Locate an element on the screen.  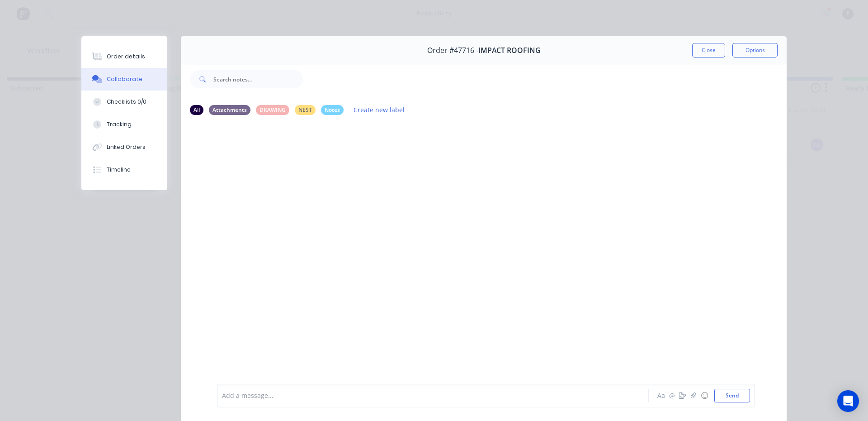
button: Options is located at coordinates (755, 50).